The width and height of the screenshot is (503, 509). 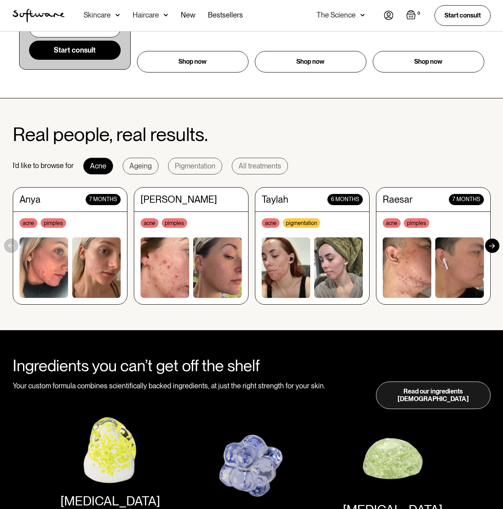 I want to click on div: 6 months, so click(x=345, y=200).